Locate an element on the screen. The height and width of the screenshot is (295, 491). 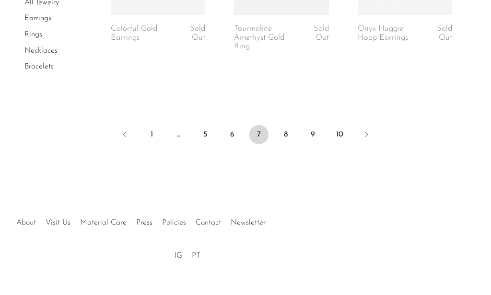
a: Rings is located at coordinates (33, 34).